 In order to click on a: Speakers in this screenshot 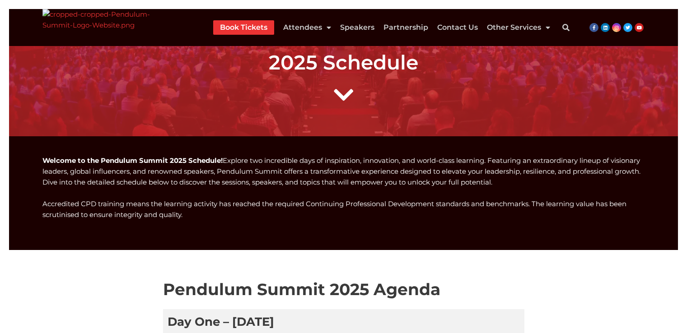, I will do `click(357, 28)`.